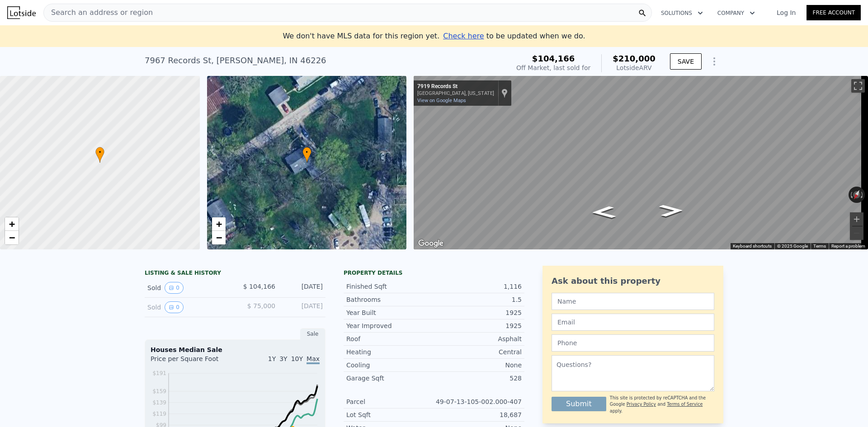 The height and width of the screenshot is (427, 868). Describe the element at coordinates (792, 246) in the screenshot. I see `span: © 2025 Google` at that location.